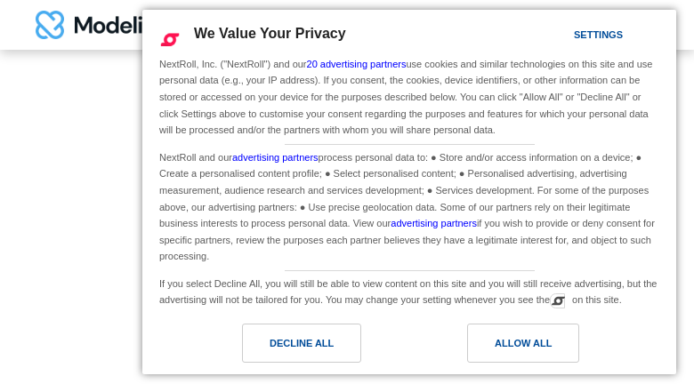  What do you see at coordinates (409, 205) in the screenshot?
I see `div: NextRoll and our process personal data to: ● Store and/or access information on a device; ● Creat...` at bounding box center [409, 205].